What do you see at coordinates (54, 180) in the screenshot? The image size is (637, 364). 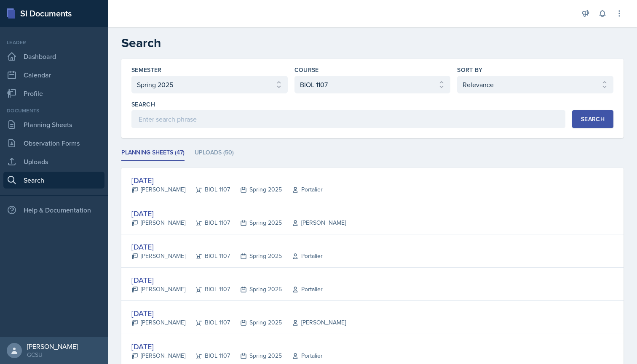 I see `a: Search` at bounding box center [54, 180].